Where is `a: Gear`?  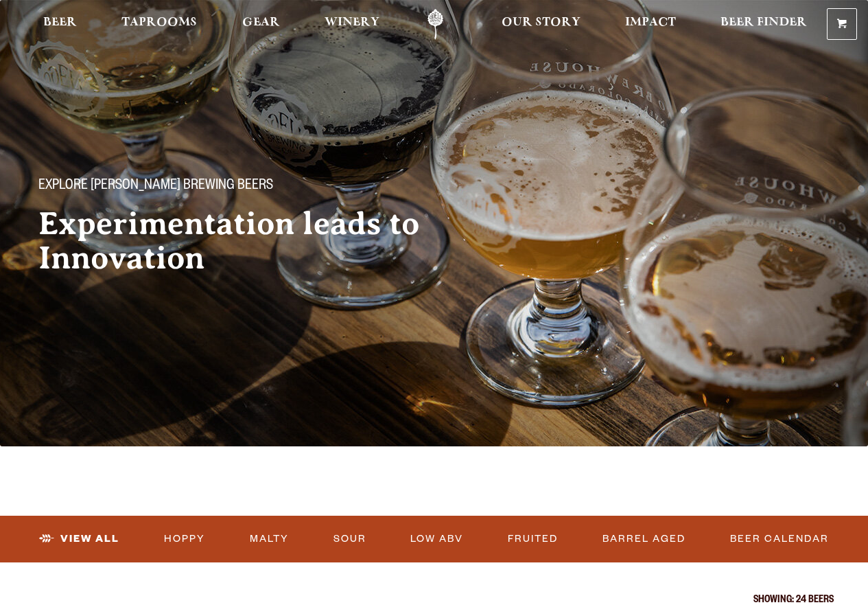
a: Gear is located at coordinates (261, 24).